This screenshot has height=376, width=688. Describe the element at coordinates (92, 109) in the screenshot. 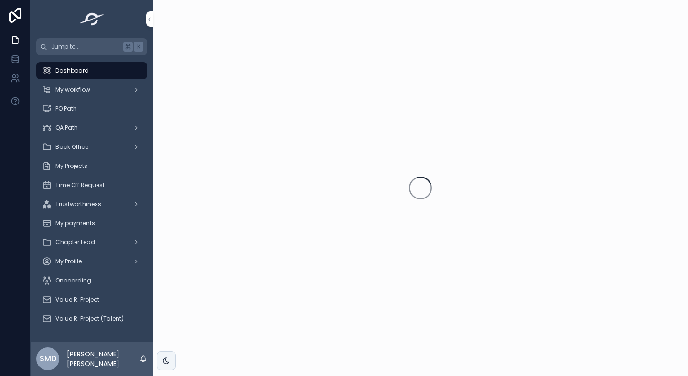

I see `a: PO Path` at that location.